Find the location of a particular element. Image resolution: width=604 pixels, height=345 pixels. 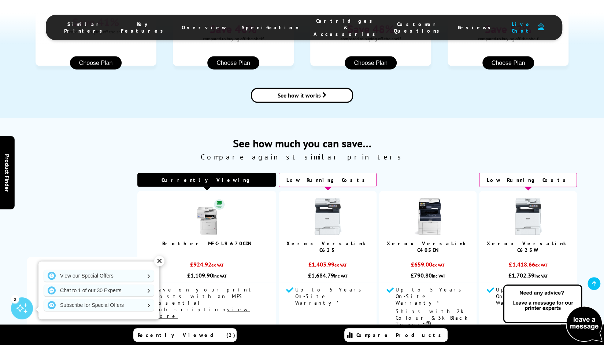

a: View our Special Offers is located at coordinates (99, 276).